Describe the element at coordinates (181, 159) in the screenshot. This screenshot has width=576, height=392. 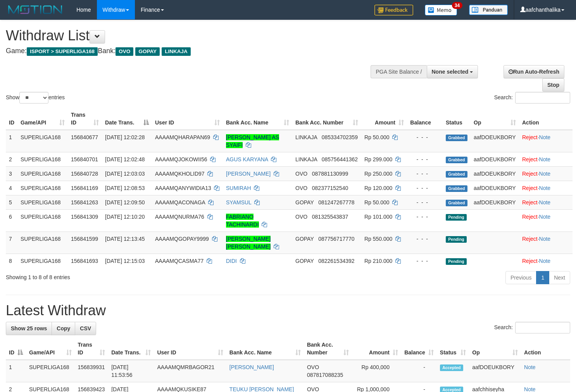
I see `span: AAAAMQJOKOWII56` at that location.